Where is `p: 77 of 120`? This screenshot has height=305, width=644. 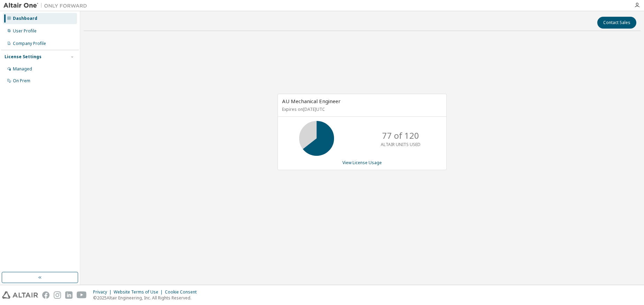 p: 77 of 120 is located at coordinates (401, 135).